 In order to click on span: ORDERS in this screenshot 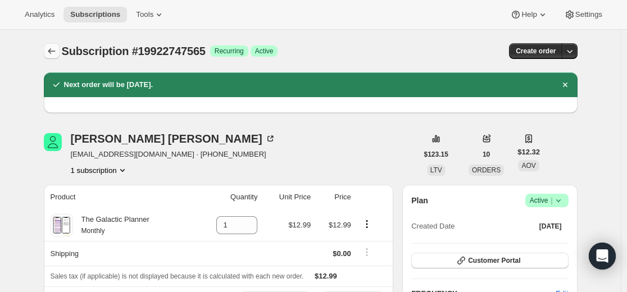, I will do `click(486, 170)`.